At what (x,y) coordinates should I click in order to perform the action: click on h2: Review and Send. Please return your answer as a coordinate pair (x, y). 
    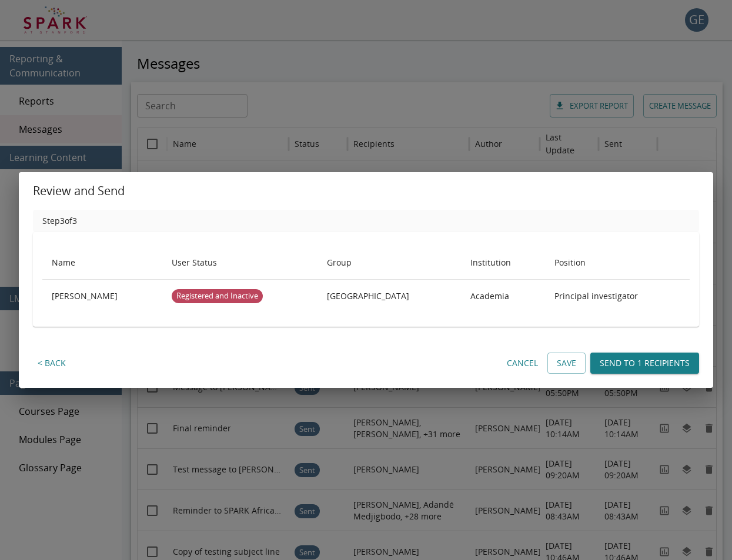
    Looking at the image, I should click on (366, 191).